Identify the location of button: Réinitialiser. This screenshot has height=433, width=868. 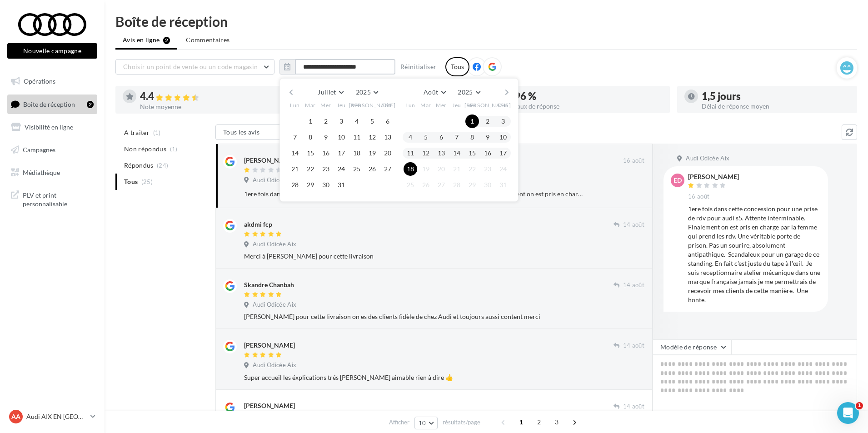
(418, 67).